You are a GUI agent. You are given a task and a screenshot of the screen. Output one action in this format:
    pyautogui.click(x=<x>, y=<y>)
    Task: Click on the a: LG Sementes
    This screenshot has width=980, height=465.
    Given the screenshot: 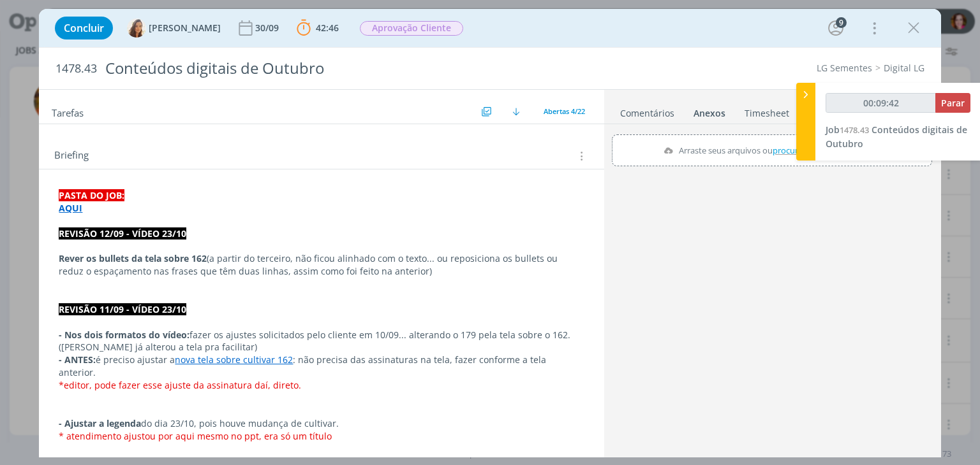 What is the action you would take?
    pyautogui.click(x=844, y=68)
    